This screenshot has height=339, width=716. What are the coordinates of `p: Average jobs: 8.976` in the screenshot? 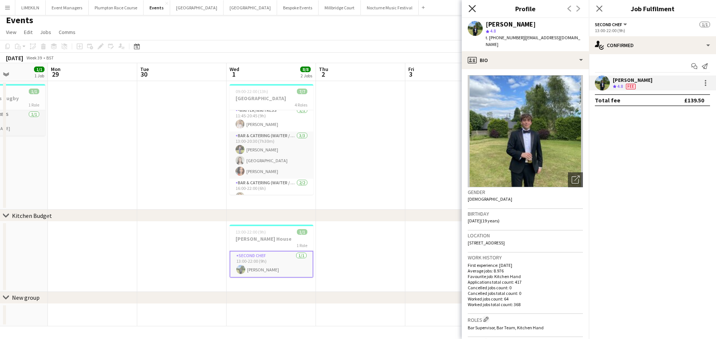 It's located at (525, 271).